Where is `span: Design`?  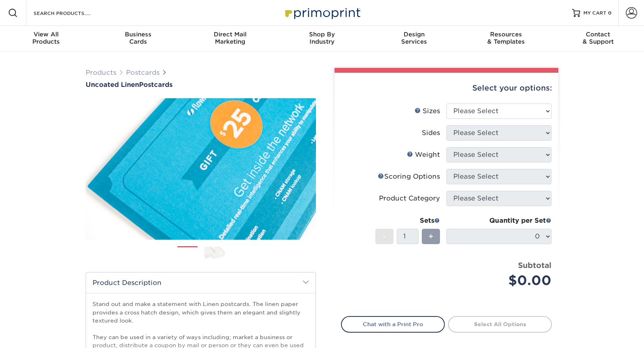 span: Design is located at coordinates (414, 34).